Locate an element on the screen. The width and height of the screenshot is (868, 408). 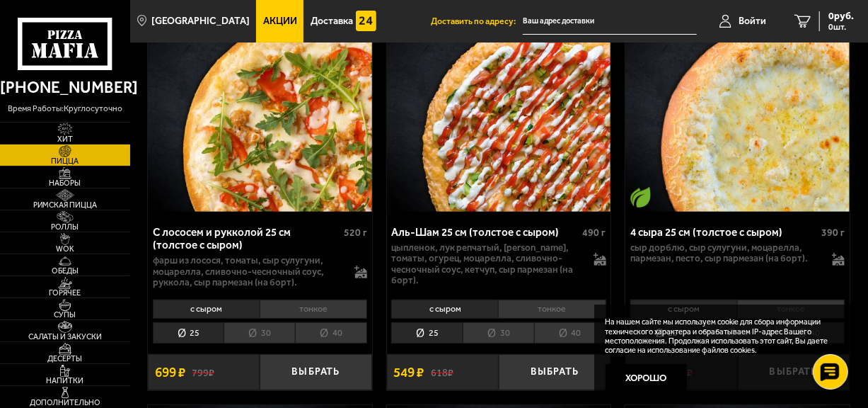
button: Хорошо is located at coordinates (646, 377).